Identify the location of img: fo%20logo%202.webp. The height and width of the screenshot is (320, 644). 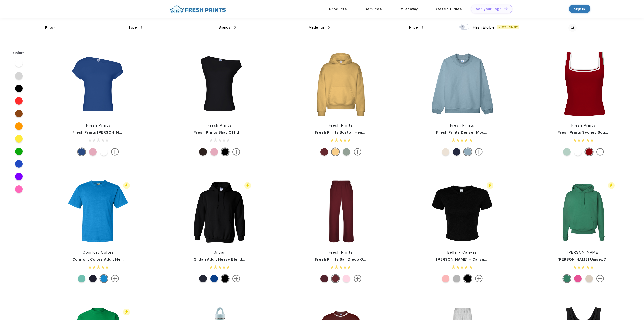
(198, 9).